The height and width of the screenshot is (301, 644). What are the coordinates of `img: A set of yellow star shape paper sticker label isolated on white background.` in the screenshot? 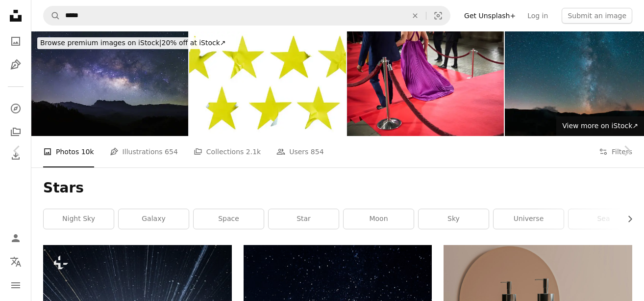 It's located at (268, 84).